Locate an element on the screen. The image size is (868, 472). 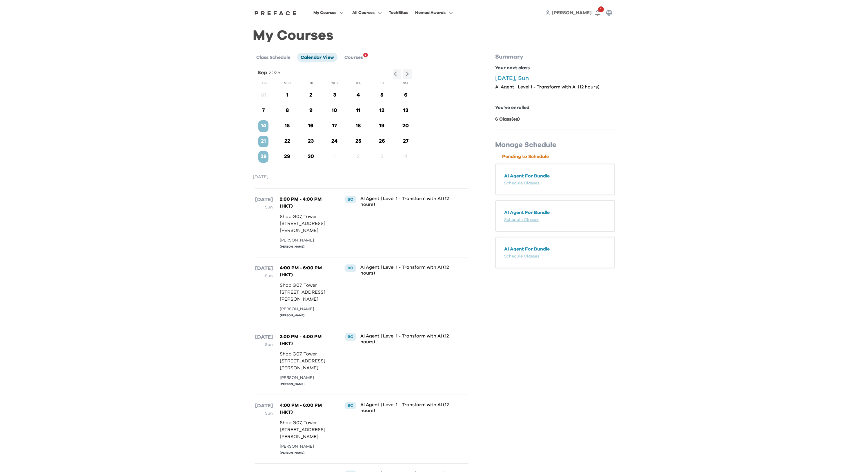
p: 2025 is located at coordinates (274, 73).